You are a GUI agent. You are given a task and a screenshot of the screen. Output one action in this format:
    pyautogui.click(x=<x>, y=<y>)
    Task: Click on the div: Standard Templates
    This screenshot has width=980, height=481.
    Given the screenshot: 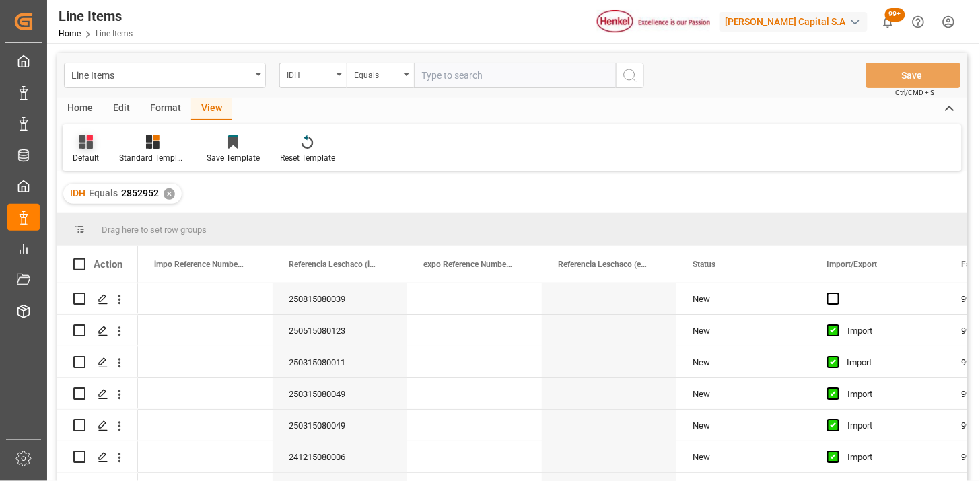 What is the action you would take?
    pyautogui.click(x=153, y=158)
    